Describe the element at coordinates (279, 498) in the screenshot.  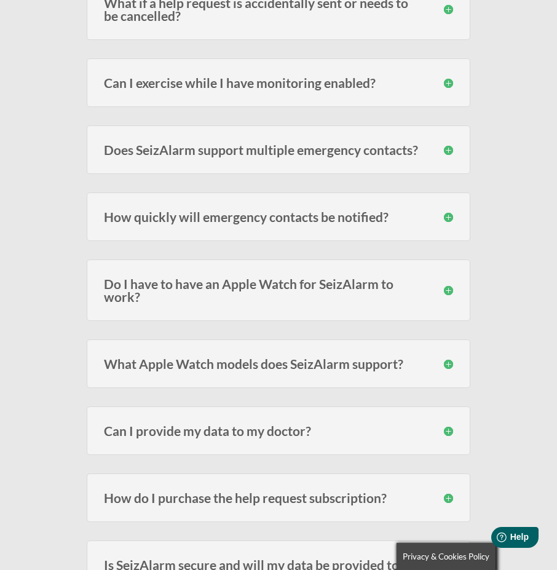
I see `h3: How do I purchase the help request subscription?` at that location.